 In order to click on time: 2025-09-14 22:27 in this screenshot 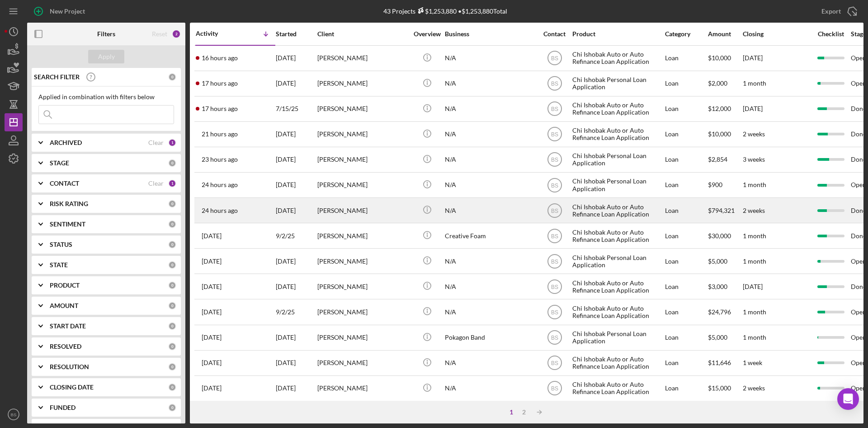, I will do `click(212, 388)`.